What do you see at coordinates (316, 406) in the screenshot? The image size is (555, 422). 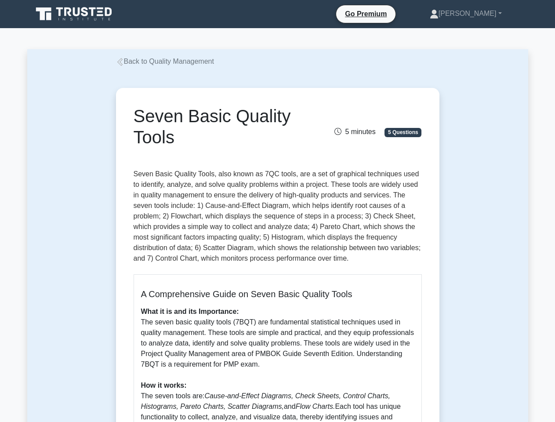 I see `i: Flow Charts.` at bounding box center [316, 406].